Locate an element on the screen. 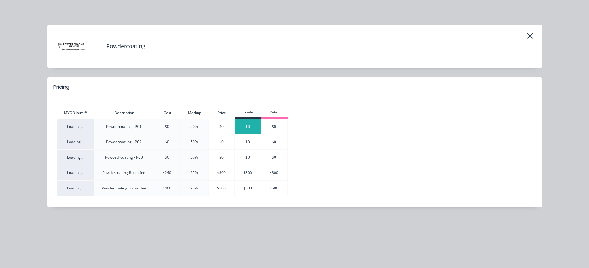 The height and width of the screenshot is (268, 589). div: Price is located at coordinates (222, 113).